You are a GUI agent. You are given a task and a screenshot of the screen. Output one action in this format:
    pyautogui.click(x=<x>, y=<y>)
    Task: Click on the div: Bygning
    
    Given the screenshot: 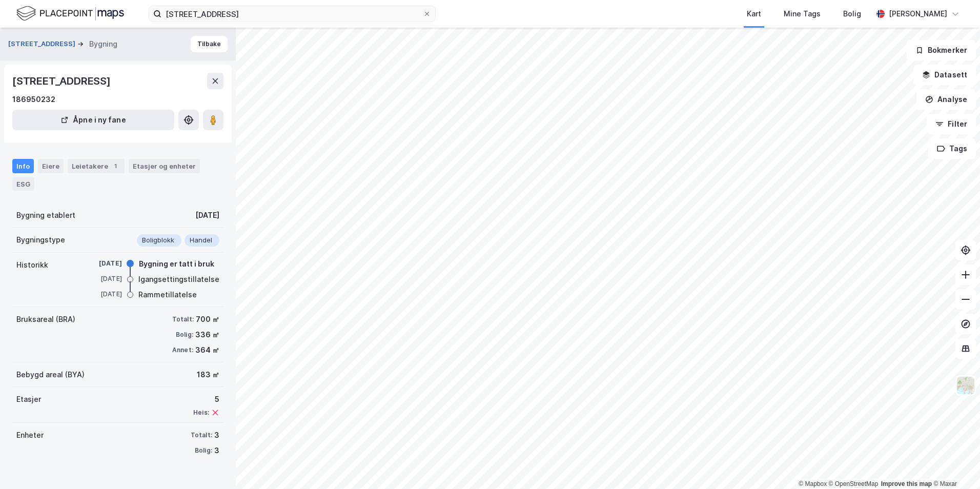 What is the action you would take?
    pyautogui.click(x=103, y=44)
    